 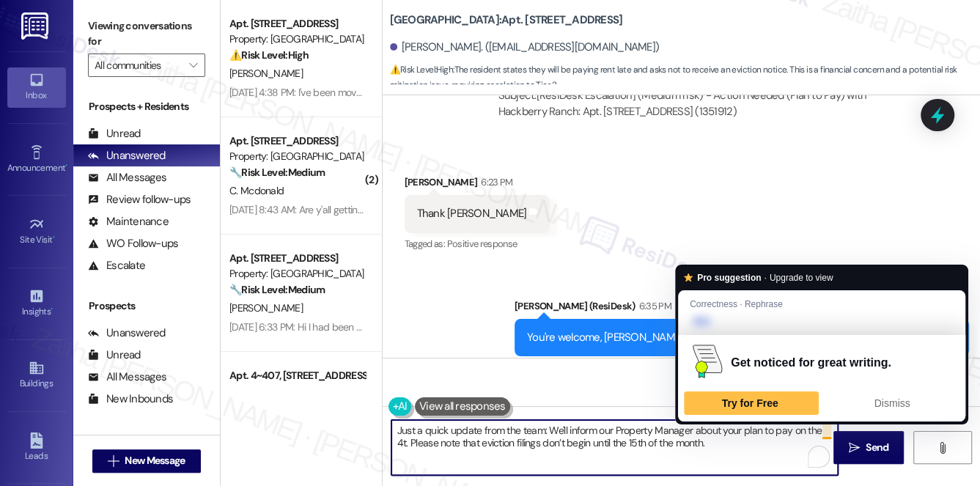 What do you see at coordinates (482, 244) in the screenshot?
I see `span: Positive response` at bounding box center [482, 244].